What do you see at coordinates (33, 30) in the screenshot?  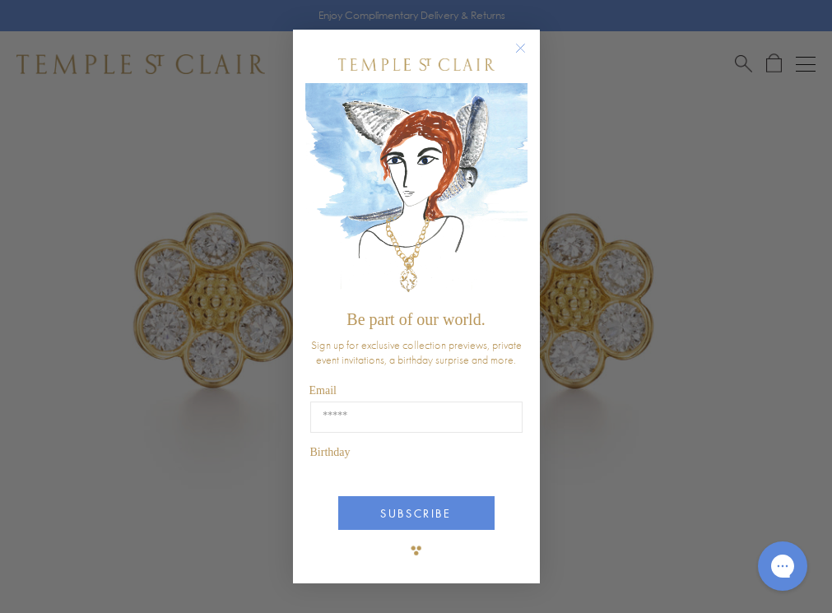 I see `button: Open gorgias live chat` at bounding box center [33, 30].